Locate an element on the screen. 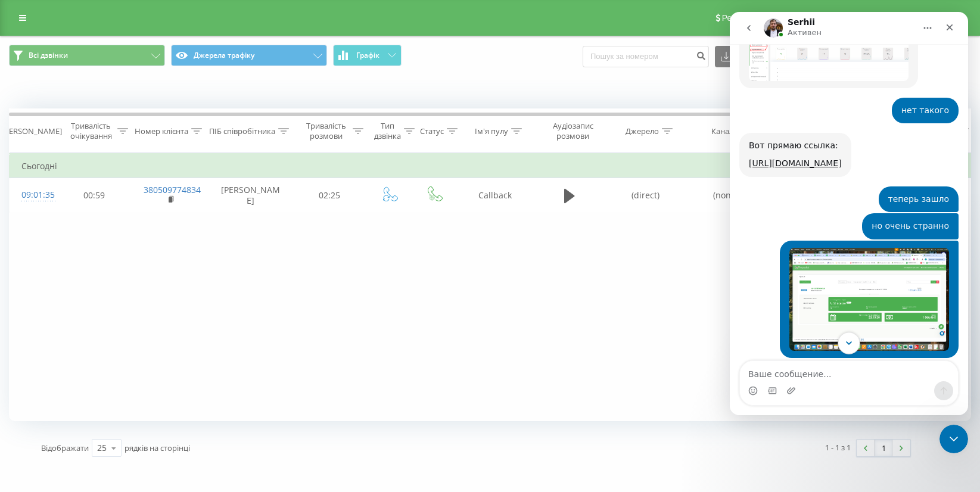 The height and width of the screenshot is (492, 980). div: Закрыть is located at coordinates (220, 15).